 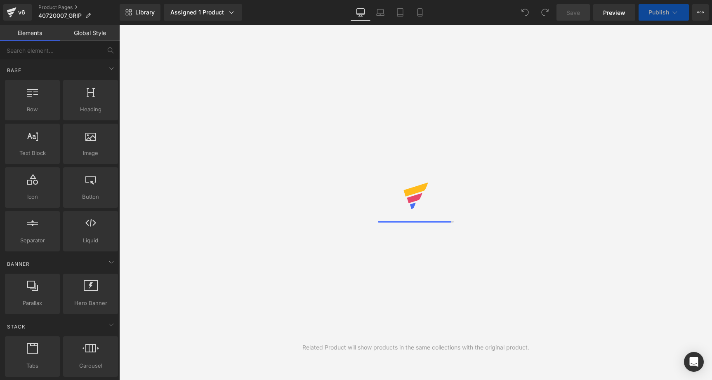 I want to click on span: Separator, so click(x=32, y=240).